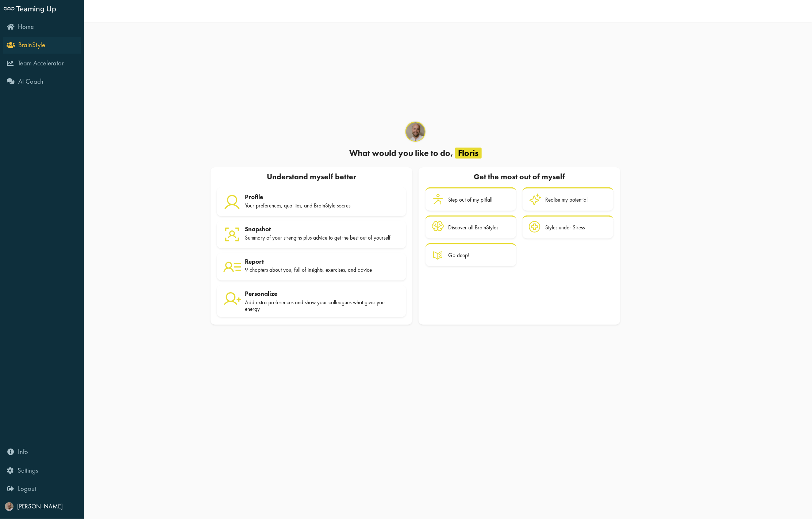 Image resolution: width=812 pixels, height=519 pixels. I want to click on span: Teaming Up, so click(36, 8).